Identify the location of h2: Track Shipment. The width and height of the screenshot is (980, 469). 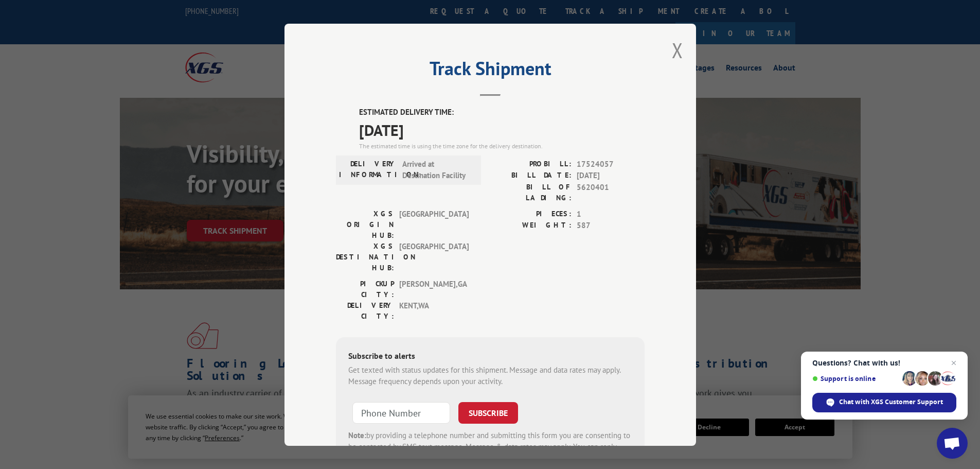
(490, 71).